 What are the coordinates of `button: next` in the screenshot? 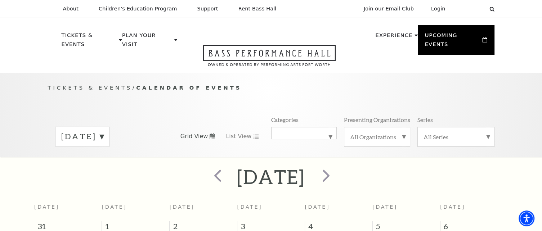 It's located at (325, 177).